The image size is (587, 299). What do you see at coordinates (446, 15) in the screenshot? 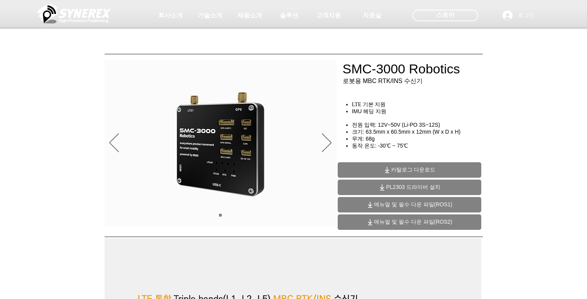
I see `div: 스토어` at bounding box center [446, 15].